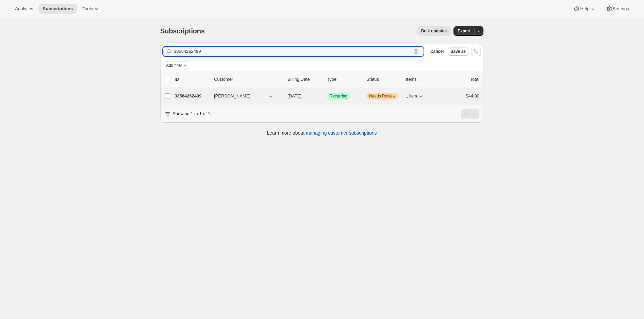  Describe the element at coordinates (464, 31) in the screenshot. I see `button: Export` at that location.